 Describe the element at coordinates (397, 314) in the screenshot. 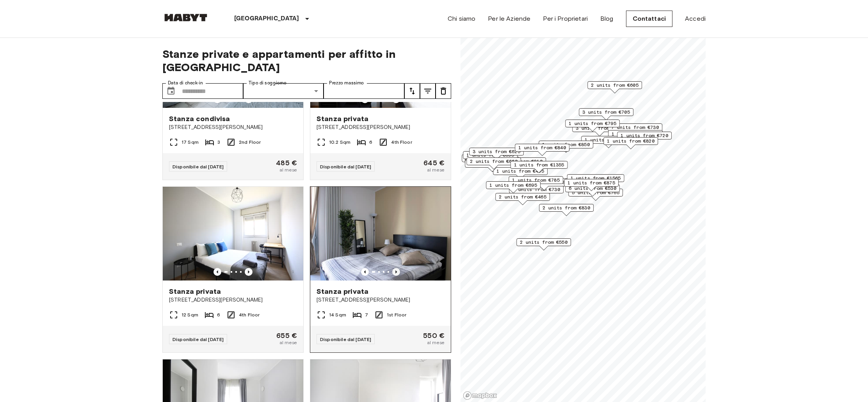

I see `span: 1st Floor` at that location.